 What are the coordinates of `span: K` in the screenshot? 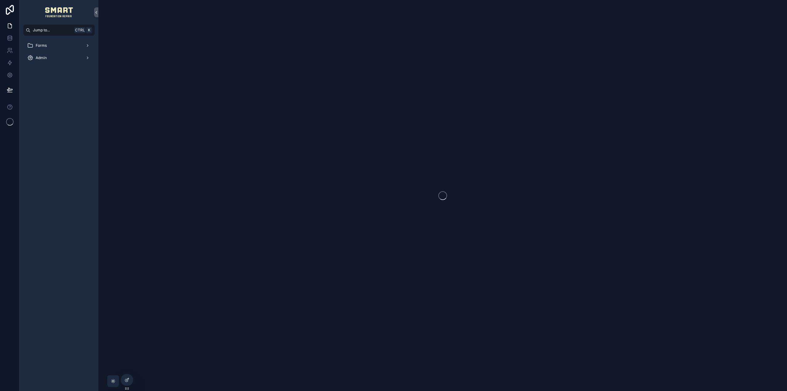 It's located at (89, 30).